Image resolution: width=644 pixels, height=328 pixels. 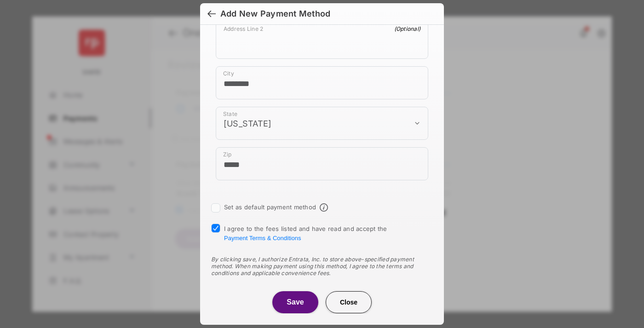 I want to click on span: I agree to the fees listed and have read and accept the, so click(x=305, y=233).